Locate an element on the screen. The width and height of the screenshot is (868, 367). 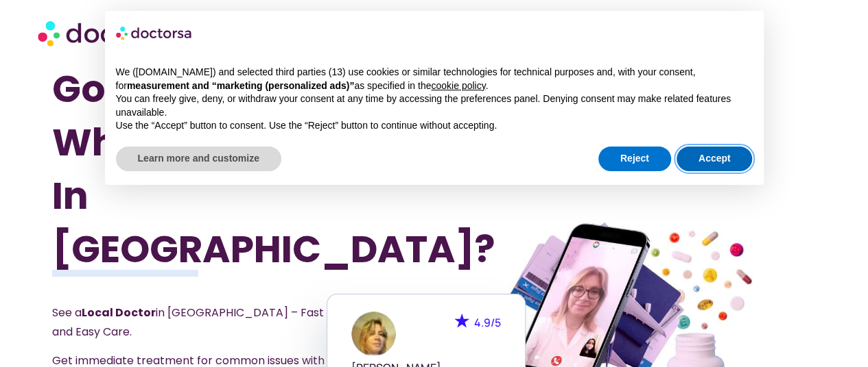
button: Accept is located at coordinates (714, 159).